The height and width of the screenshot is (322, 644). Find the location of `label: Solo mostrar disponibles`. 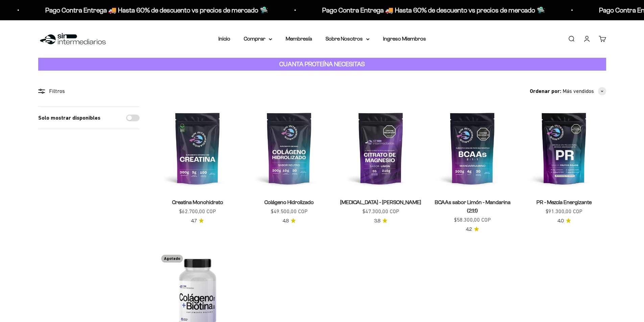

label: Solo mostrar disponibles is located at coordinates (69, 118).